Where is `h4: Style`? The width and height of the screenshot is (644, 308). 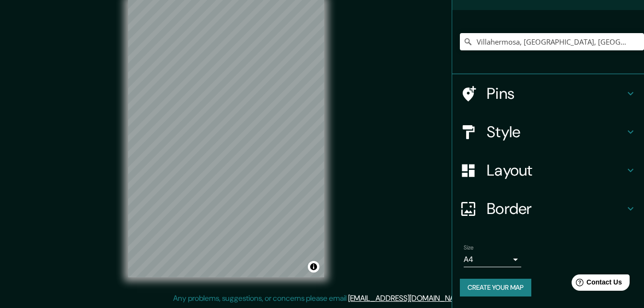 h4: Style is located at coordinates (556, 132).